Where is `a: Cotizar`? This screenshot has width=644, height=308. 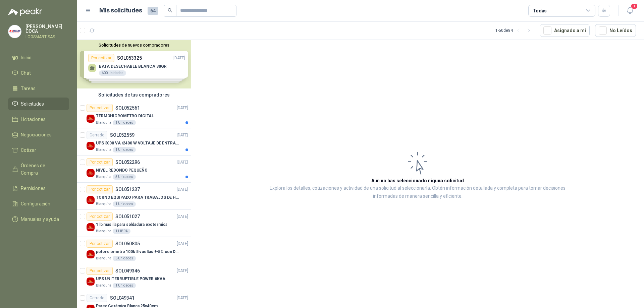 a: Cotizar is located at coordinates (38, 150).